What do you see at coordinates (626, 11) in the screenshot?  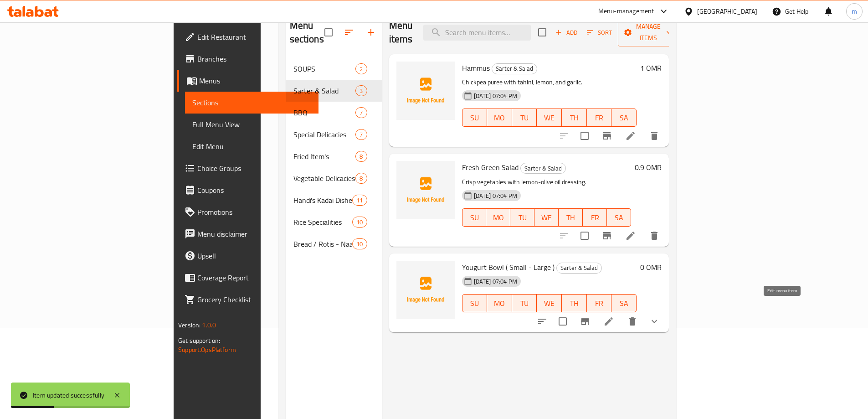 I see `div: Menu-management` at bounding box center [626, 11].